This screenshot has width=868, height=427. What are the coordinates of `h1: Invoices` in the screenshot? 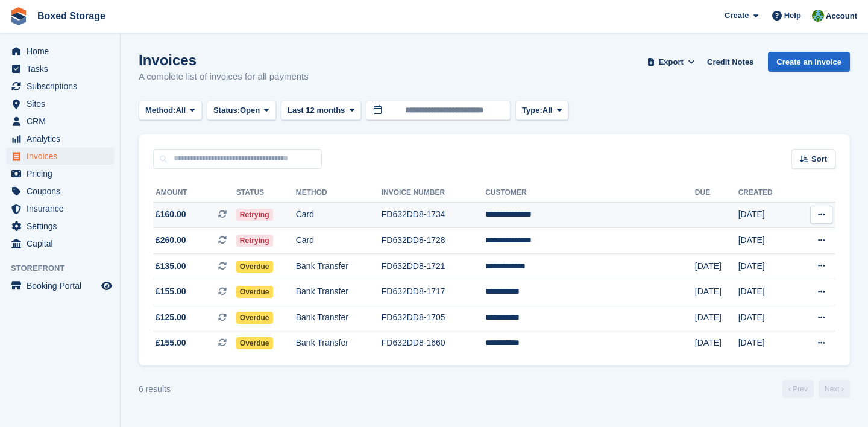 It's located at (223, 60).